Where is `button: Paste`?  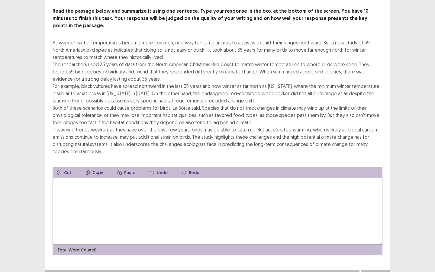
button: Paste is located at coordinates (127, 173).